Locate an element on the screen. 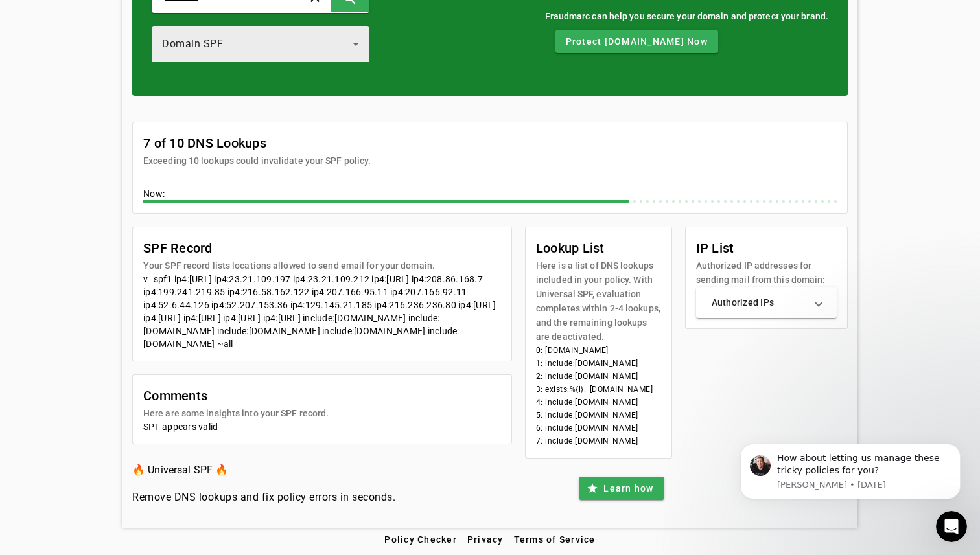  p: Message from Keith, sent 1w ago is located at coordinates (144, 58).